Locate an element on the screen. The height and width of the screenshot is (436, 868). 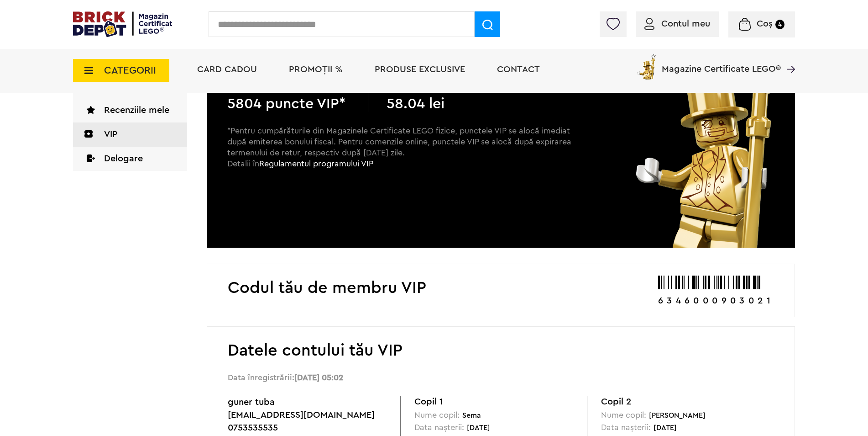
img: vip_page_image is located at coordinates (711, 138).